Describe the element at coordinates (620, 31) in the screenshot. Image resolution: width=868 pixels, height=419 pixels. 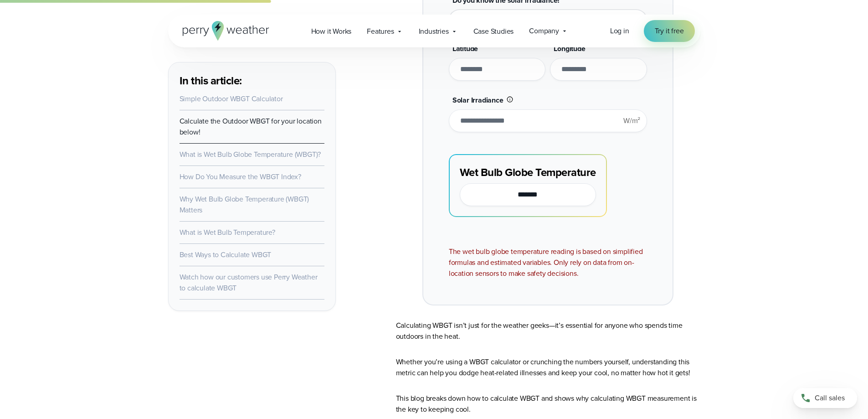
I see `span: Log in` at that location.